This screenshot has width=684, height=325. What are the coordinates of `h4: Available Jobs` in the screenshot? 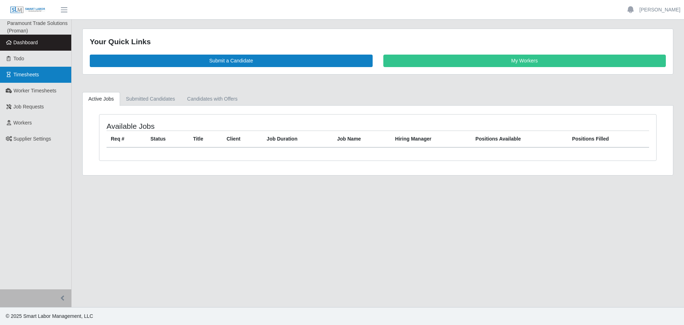 It's located at (216, 126).